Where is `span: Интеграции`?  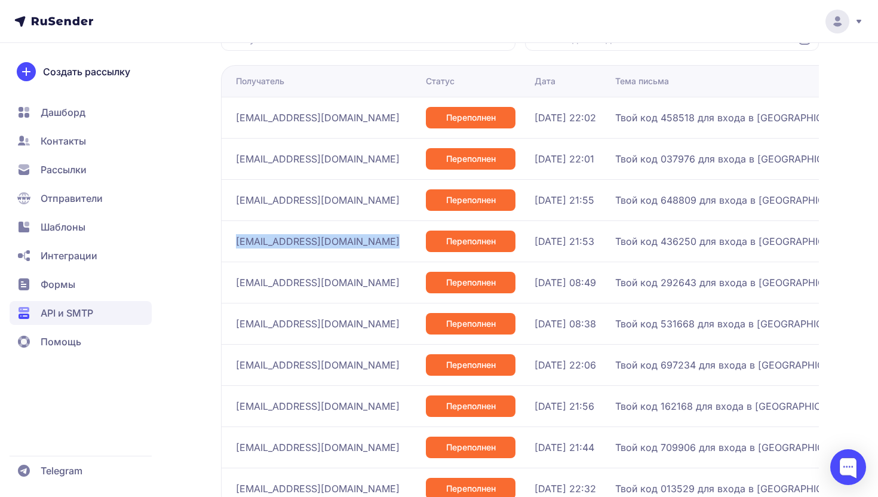
span: Интеграции is located at coordinates (69, 256).